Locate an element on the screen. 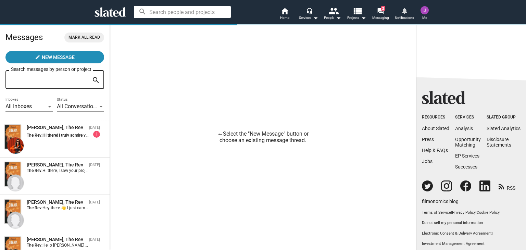 The height and width of the screenshot is (250, 526). a: Cookie Policy is located at coordinates (488, 212).